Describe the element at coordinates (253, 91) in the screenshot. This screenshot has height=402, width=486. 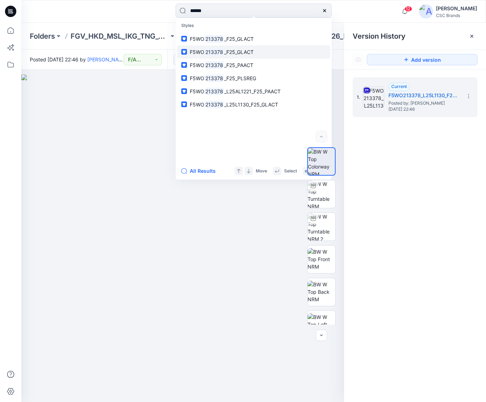
I see `a: F5WO213378_L25AL1221_F25_PAACT` at that location.